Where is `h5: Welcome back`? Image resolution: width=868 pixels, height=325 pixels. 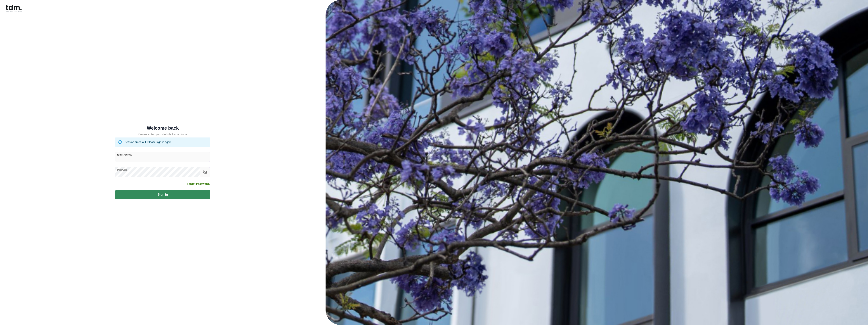 h5: Welcome back is located at coordinates (163, 128).